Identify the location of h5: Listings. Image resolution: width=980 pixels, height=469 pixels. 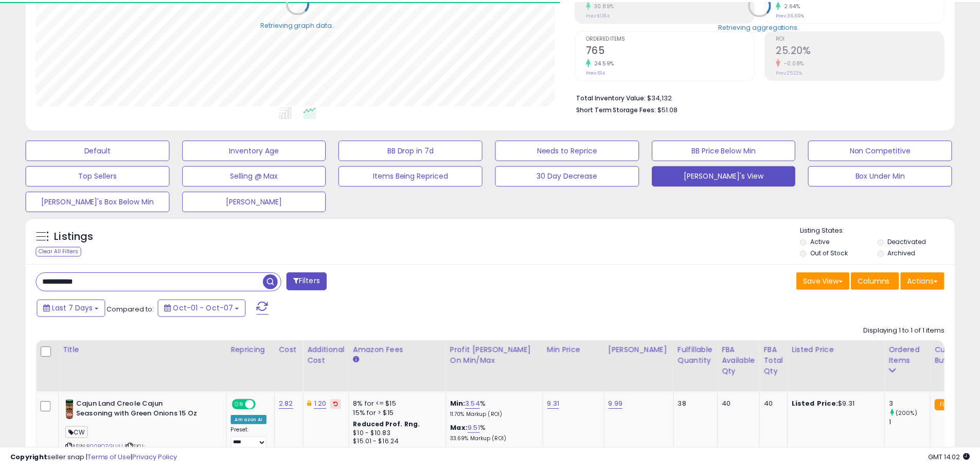
(74, 236).